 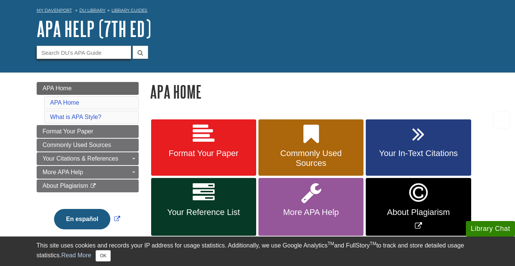 I want to click on a: What is APA Style?, so click(x=76, y=117).